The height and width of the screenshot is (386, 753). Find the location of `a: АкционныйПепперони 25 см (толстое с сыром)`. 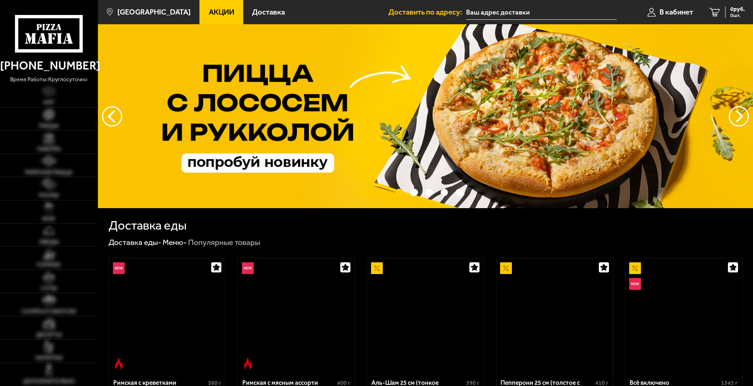

a: АкционныйПепперони 25 см (толстое с сыром) is located at coordinates (555, 316).